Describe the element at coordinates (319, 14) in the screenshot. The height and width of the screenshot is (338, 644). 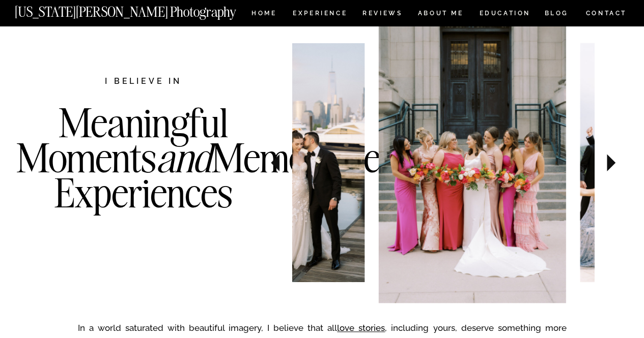
I see `nav: Experience` at that location.